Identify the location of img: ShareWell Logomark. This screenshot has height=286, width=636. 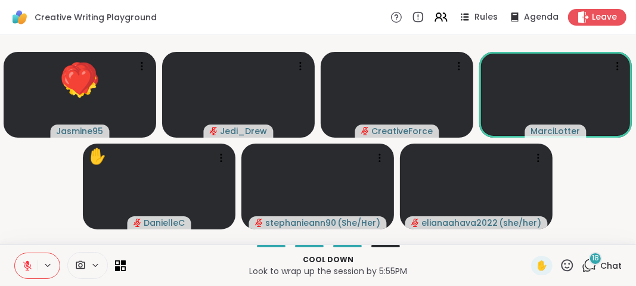
(20, 17).